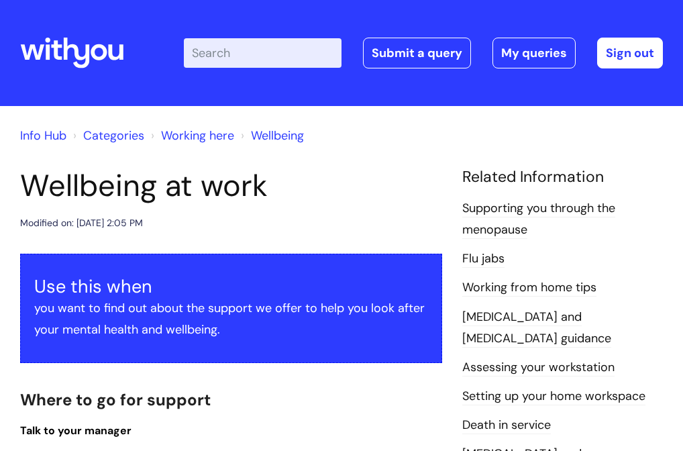  Describe the element at coordinates (43, 135) in the screenshot. I see `a: Info Hub` at that location.